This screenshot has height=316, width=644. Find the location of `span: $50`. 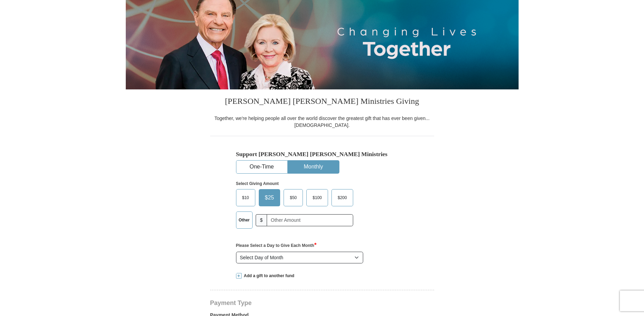

span: $50 is located at coordinates (293, 198).